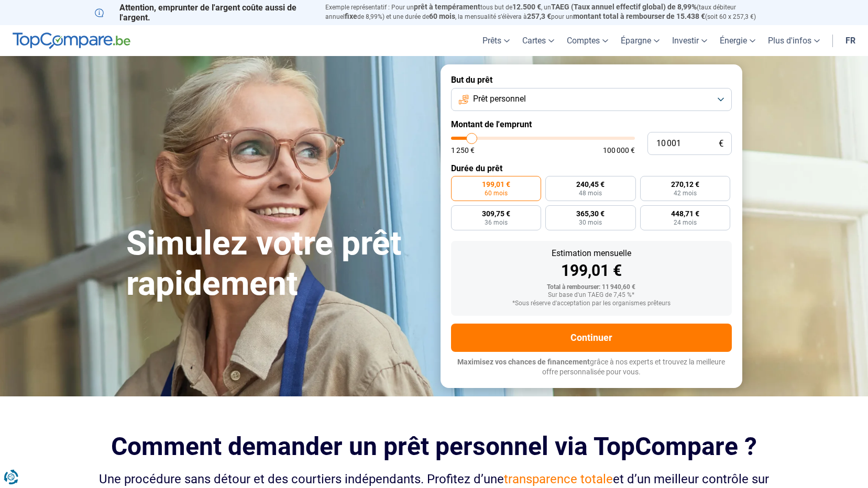  I want to click on h2: Comment demander un prêt personnel via TopCompare ?, so click(435, 446).